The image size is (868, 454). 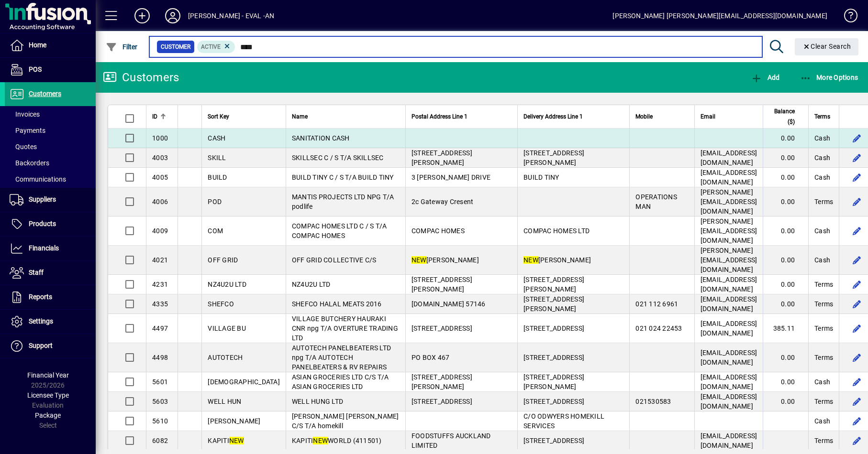 What do you see at coordinates (160, 328) in the screenshot?
I see `span: 4497` at bounding box center [160, 328].